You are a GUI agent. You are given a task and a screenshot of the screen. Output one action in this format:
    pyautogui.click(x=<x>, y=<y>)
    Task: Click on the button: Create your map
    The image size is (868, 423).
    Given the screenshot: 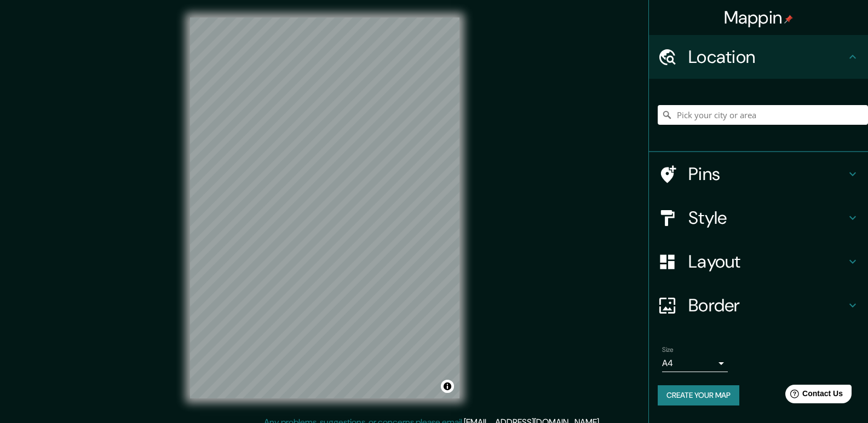 What is the action you would take?
    pyautogui.click(x=698, y=395)
    